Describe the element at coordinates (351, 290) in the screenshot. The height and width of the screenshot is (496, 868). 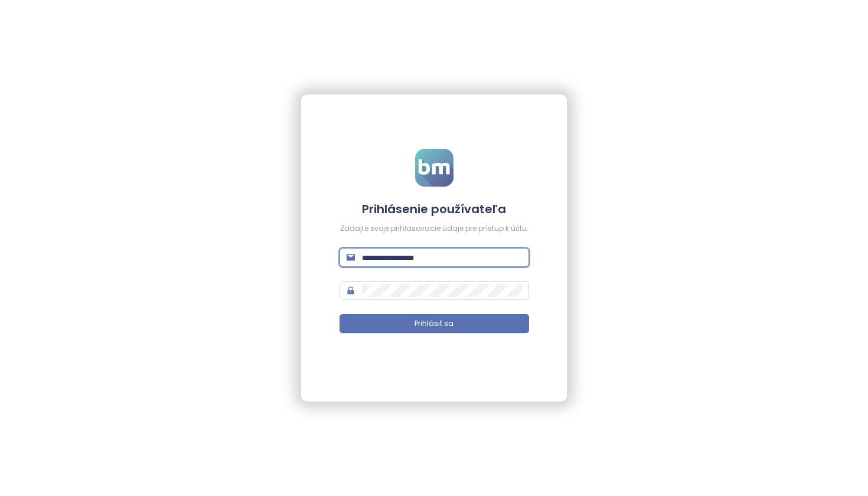
I see `span: lock` at that location.